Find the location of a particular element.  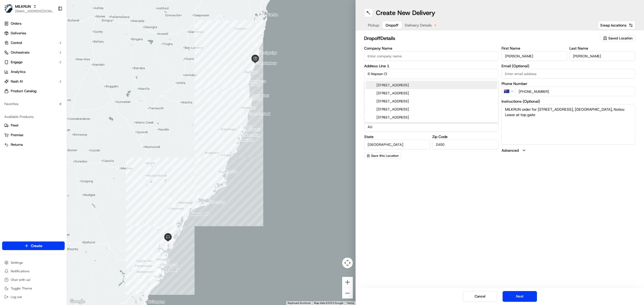

button: Control is located at coordinates (33, 43).